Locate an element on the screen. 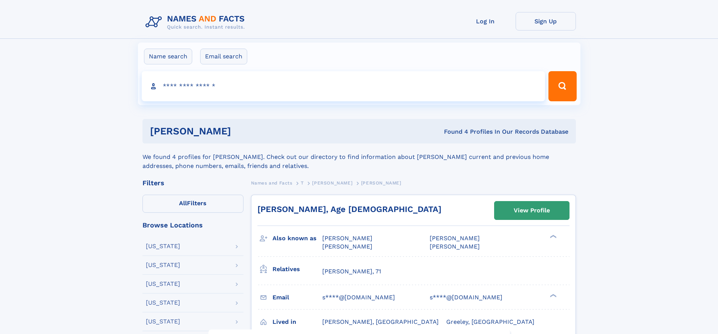 This screenshot has width=718, height=334. div: View Profile is located at coordinates (532, 211).